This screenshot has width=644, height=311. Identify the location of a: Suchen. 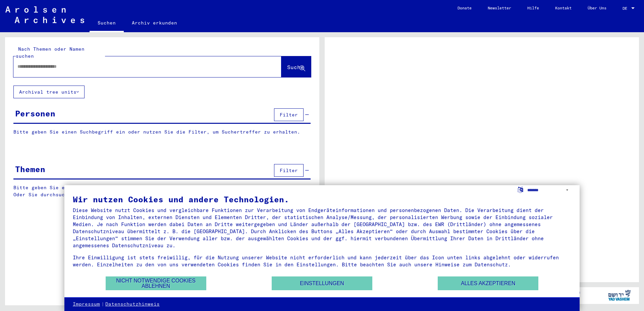
(107, 24).